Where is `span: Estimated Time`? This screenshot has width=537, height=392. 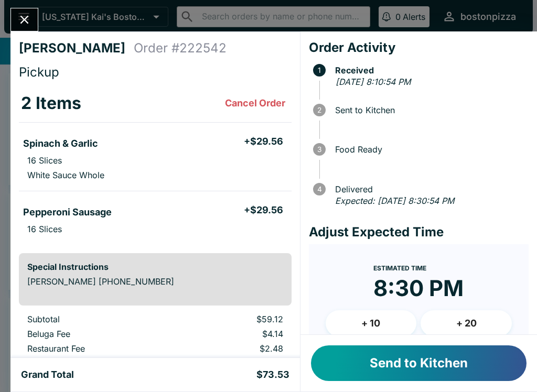 span: Estimated Time is located at coordinates (399, 268).